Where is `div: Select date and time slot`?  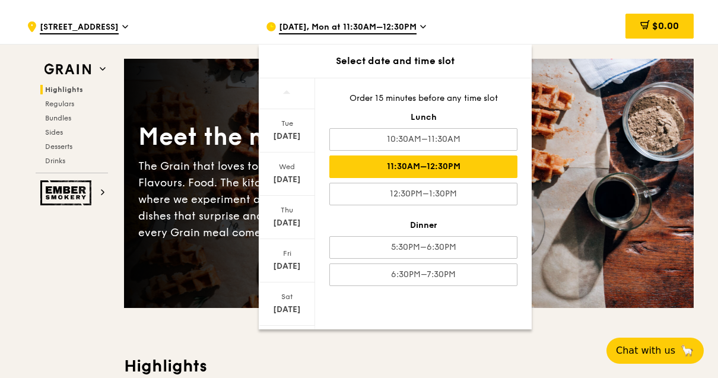 div: Select date and time slot is located at coordinates (395, 61).